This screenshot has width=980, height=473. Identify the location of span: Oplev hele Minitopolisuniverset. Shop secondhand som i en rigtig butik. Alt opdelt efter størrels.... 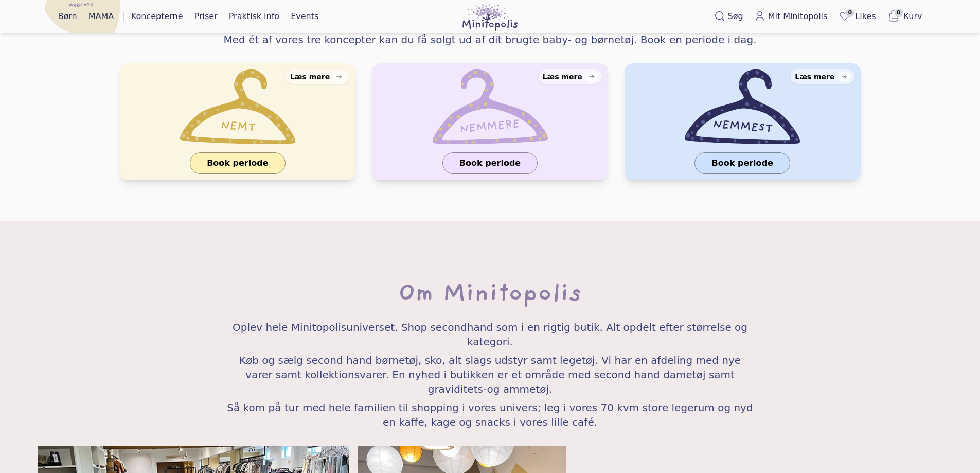
(490, 334).